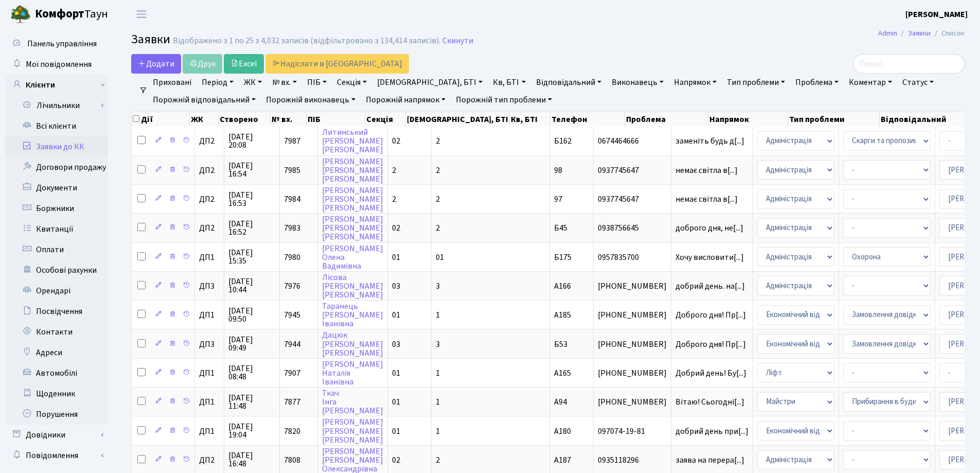 Image resolution: width=980 pixels, height=473 pixels. Describe the element at coordinates (560, 344) in the screenshot. I see `span: Б53` at that location.